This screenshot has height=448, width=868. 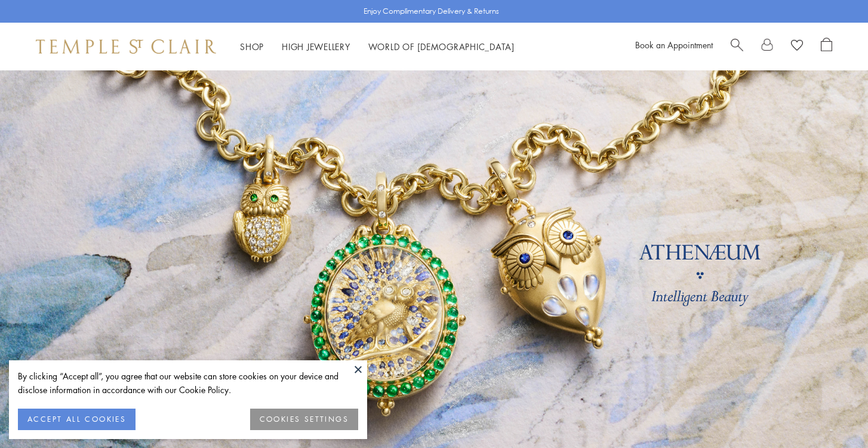 I want to click on div: By clicking “Accept all”, you agree that our website can store cookies on your device and disclos..., so click(x=188, y=383).